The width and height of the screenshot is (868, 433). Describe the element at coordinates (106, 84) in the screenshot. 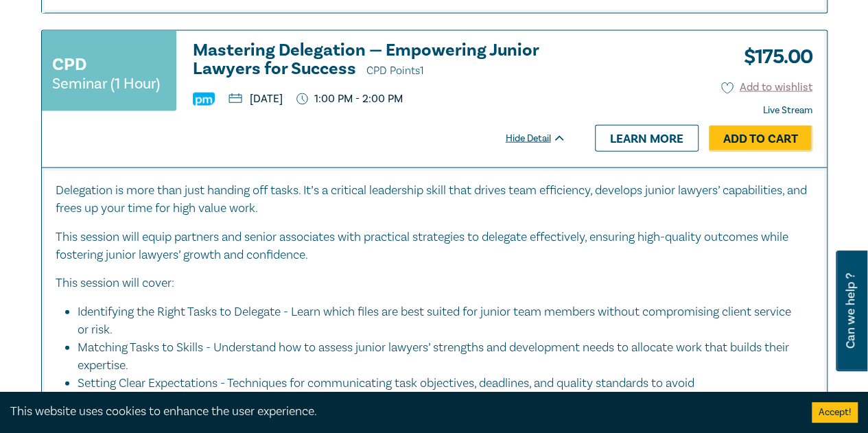

I see `small: Seminar (1 Hour)` at that location.